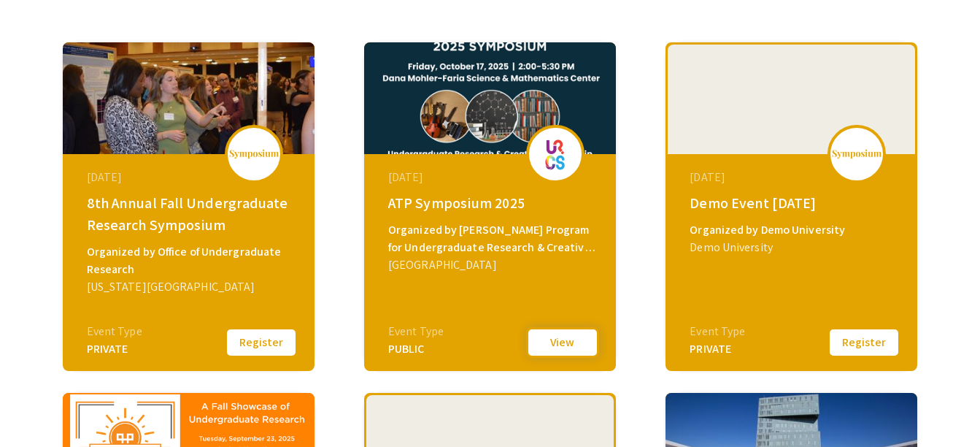 Image resolution: width=980 pixels, height=447 pixels. Describe the element at coordinates (555, 153) in the screenshot. I see `img: atp2025_eventLogo_56bb79_.png` at that location.